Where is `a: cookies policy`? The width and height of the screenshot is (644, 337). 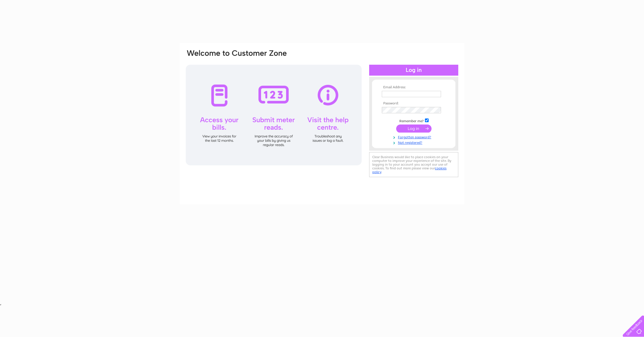
a: cookies policy is located at coordinates (409, 170).